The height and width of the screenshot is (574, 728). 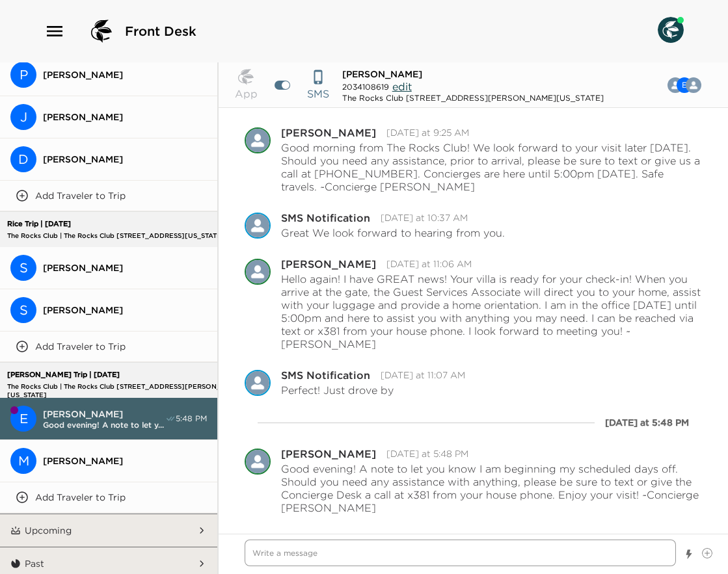 What do you see at coordinates (429, 264) in the screenshot?
I see `time: 2025-09-28T18:06:15.313Z` at bounding box center [429, 264].